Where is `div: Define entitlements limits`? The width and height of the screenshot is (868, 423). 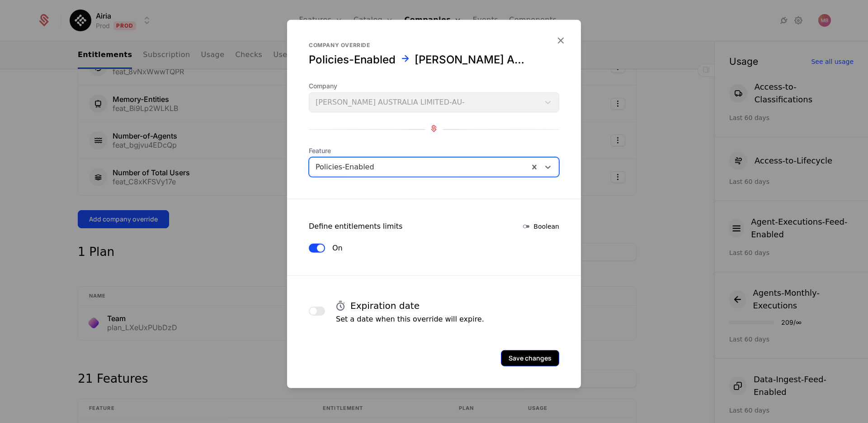 div: Define entitlements limits is located at coordinates (356, 226).